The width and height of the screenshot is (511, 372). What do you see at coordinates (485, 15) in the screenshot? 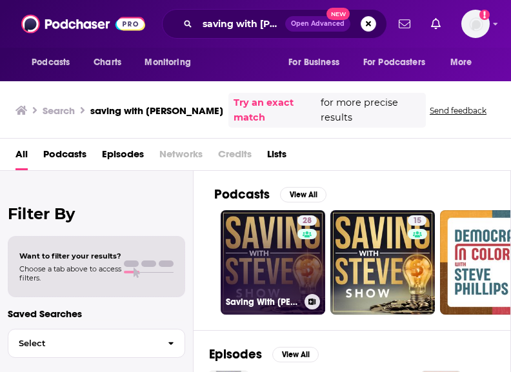
I see `svg: Add a profile image` at bounding box center [485, 15].